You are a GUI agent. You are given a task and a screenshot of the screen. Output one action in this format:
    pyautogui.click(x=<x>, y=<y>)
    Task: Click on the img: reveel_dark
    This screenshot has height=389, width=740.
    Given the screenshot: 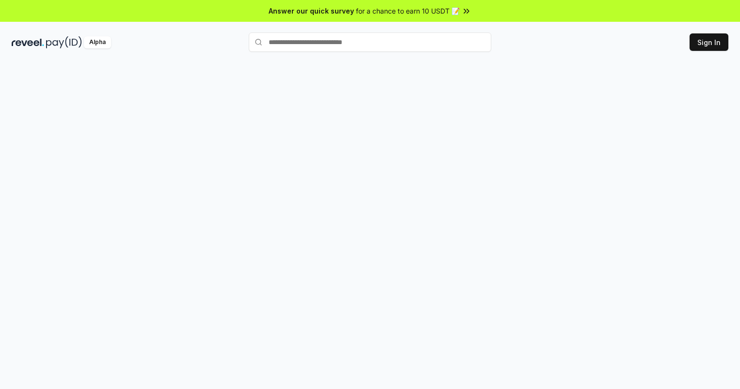 What is the action you would take?
    pyautogui.click(x=28, y=42)
    